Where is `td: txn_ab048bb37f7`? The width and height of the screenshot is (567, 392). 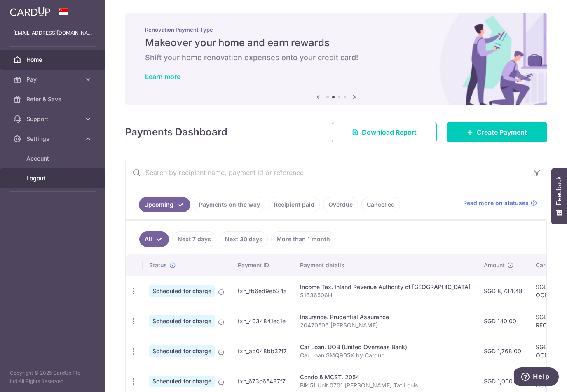
td: txn_ab048bb37f7 is located at coordinates (262, 351).